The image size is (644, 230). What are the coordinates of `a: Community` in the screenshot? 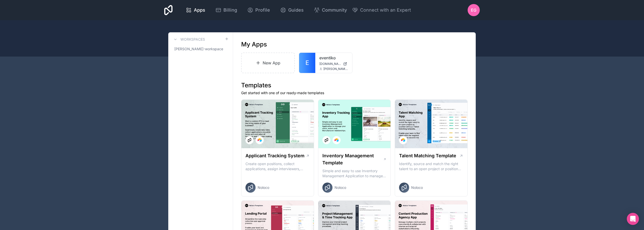 It's located at (330, 10).